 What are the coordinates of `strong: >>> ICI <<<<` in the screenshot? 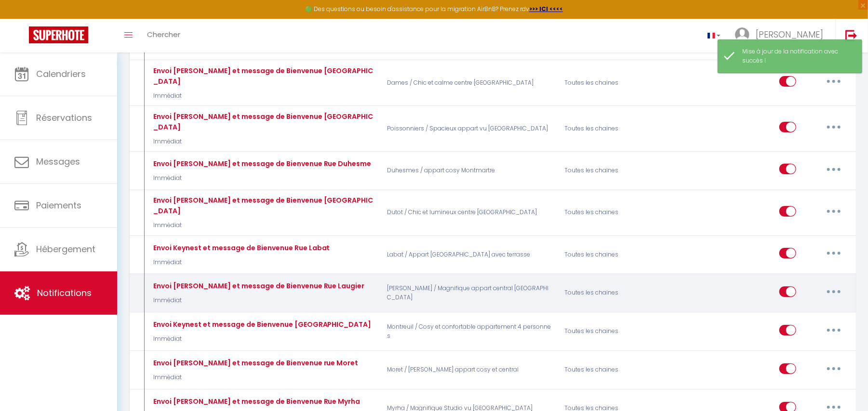 It's located at (546, 9).